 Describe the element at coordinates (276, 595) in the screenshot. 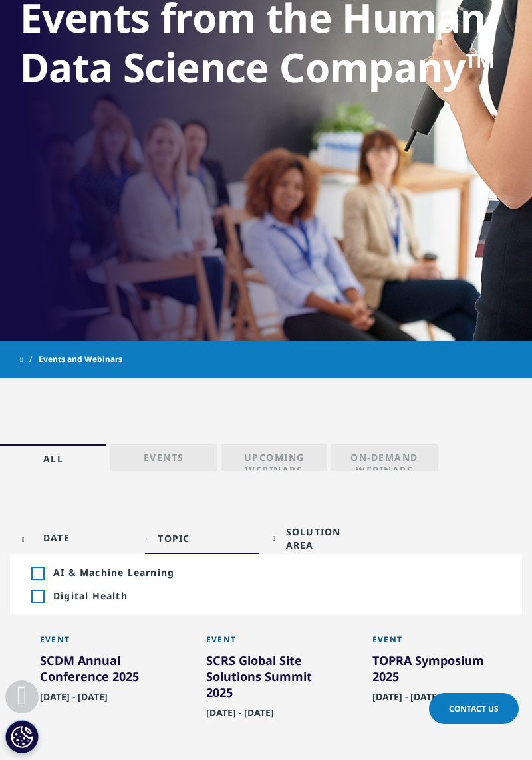

I see `span: Digital Health` at that location.